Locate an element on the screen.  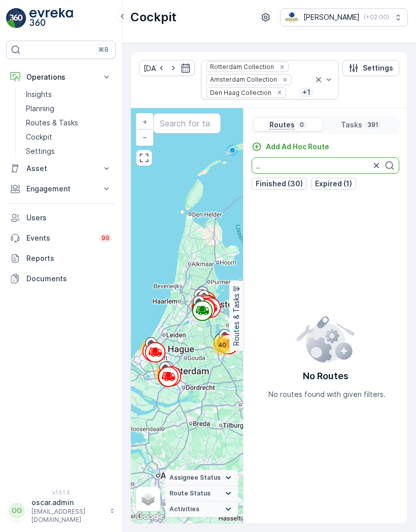
p: Add Ad Hoc Route is located at coordinates (298, 147).